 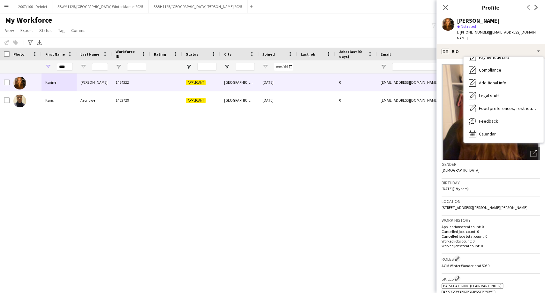 I want to click on h3: Roles, so click(x=491, y=258).